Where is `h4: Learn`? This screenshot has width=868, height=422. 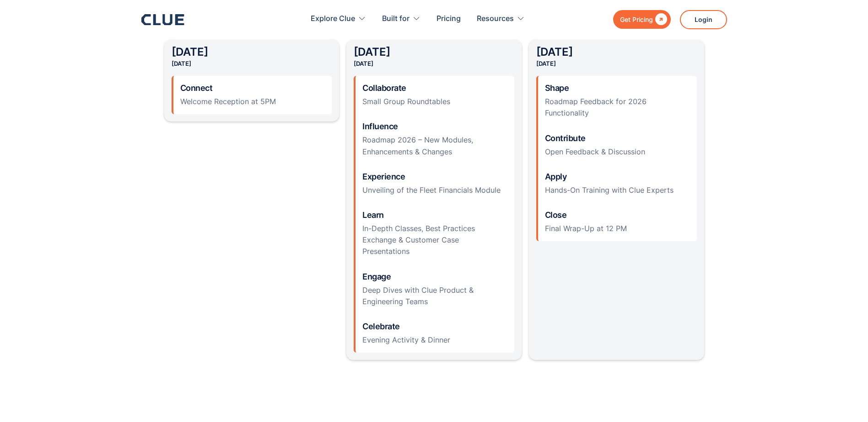 h4: Learn is located at coordinates (435, 215).